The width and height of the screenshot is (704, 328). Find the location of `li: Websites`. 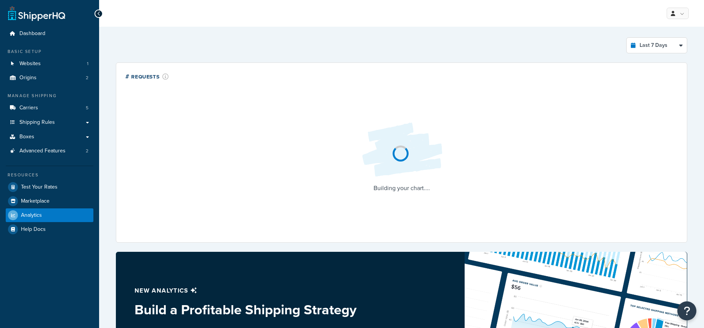

li: Websites is located at coordinates (50, 64).